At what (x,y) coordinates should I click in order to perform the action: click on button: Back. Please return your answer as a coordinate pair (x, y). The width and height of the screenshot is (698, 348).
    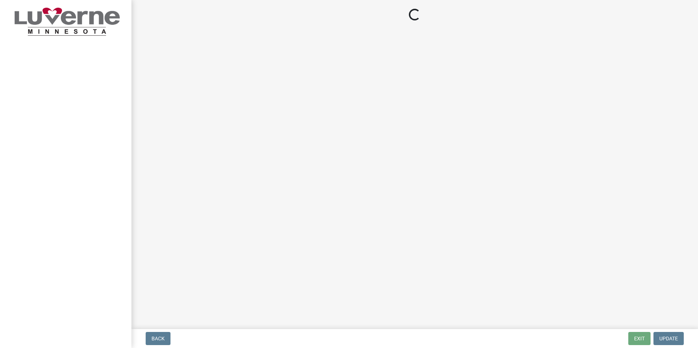
    Looking at the image, I should click on (158, 339).